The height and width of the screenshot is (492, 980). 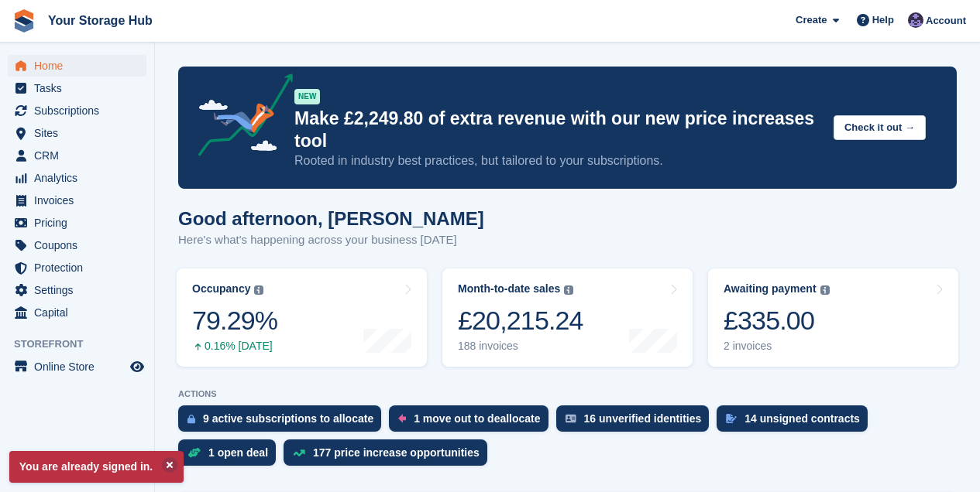 What do you see at coordinates (558, 130) in the screenshot?
I see `p: Make £2,249.80 of extra revenue with our new price increases tool` at bounding box center [558, 130].